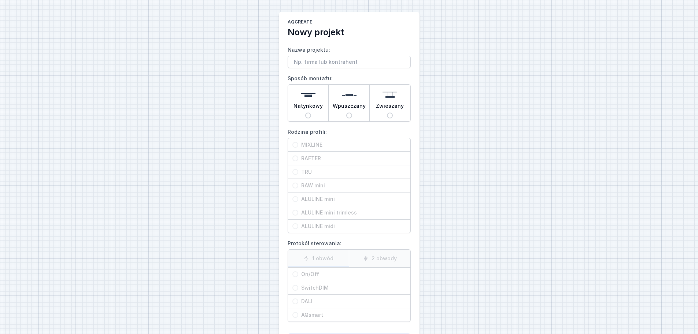 The height and width of the screenshot is (334, 698). What do you see at coordinates (349, 32) in the screenshot?
I see `h2: Nowy projekt` at bounding box center [349, 32].